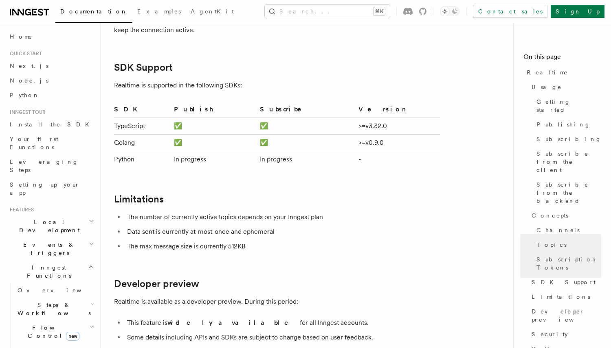 The height and width of the screenshot is (348, 611). Describe the element at coordinates (546, 87) in the screenshot. I see `span: Usage` at that location.